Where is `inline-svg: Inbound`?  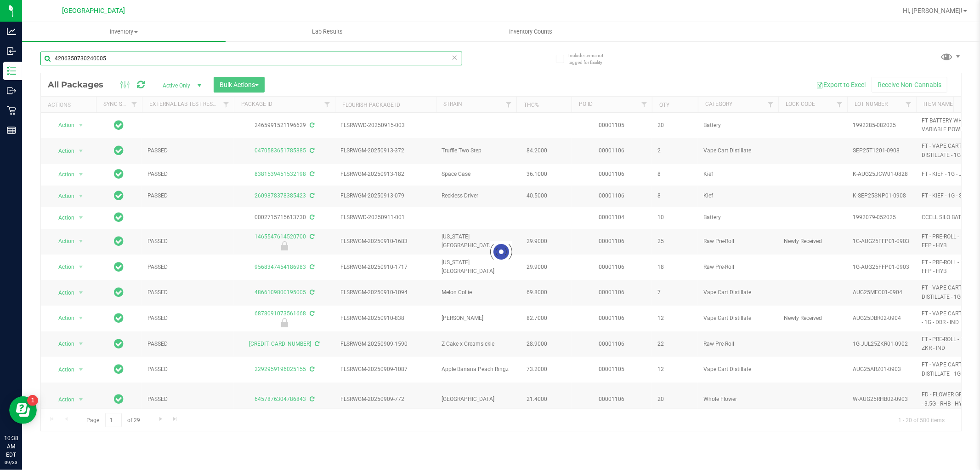
inline-svg: Inbound is located at coordinates (12, 51).